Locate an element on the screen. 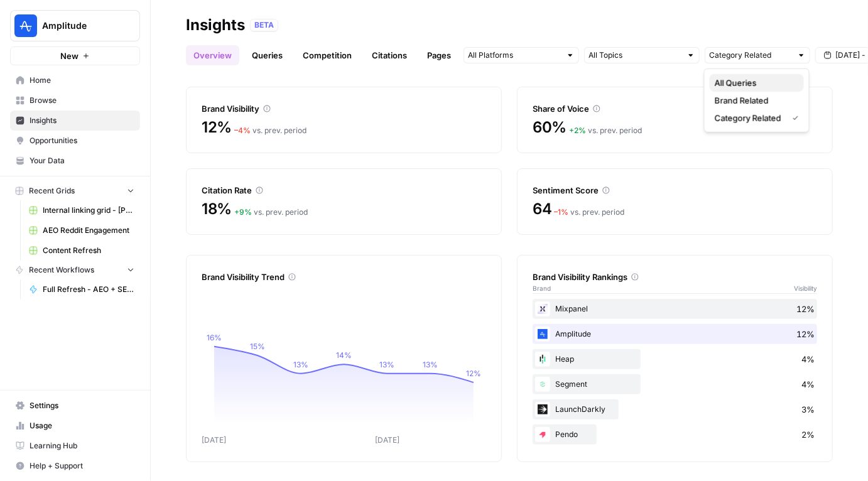 Image resolution: width=868 pixels, height=481 pixels. span: Home is located at coordinates (82, 80).